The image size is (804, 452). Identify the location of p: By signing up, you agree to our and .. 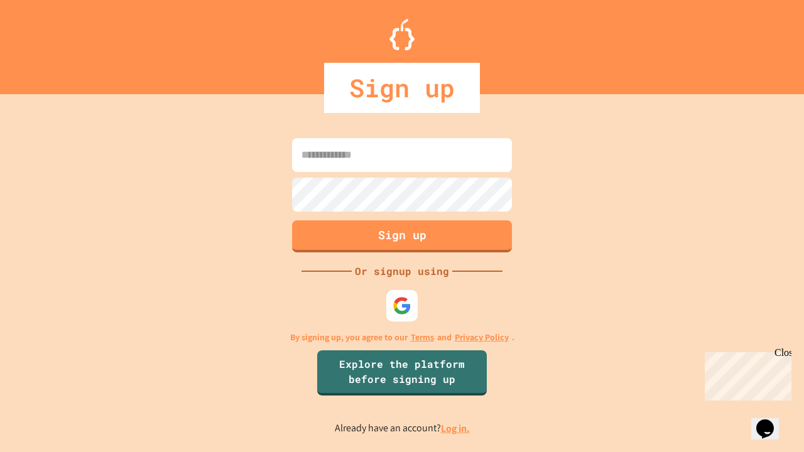
(402, 337).